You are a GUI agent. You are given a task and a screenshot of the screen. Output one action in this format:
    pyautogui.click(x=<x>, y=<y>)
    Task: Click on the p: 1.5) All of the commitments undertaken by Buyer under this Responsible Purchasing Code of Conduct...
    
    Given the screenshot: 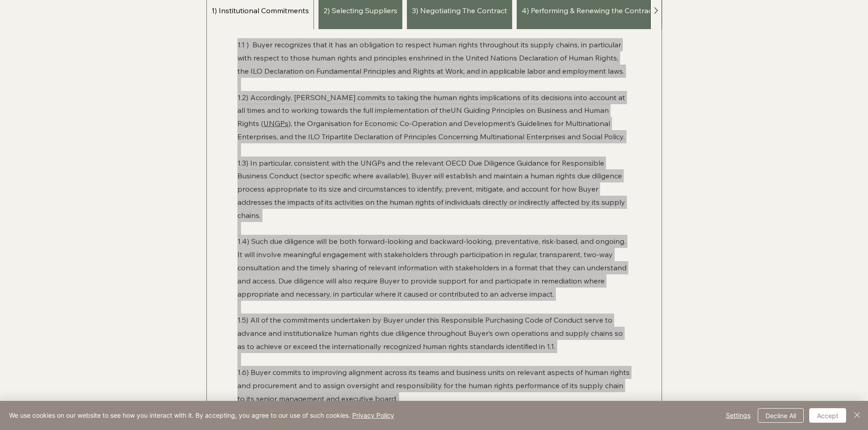 What is the action you would take?
    pyautogui.click(x=434, y=333)
    